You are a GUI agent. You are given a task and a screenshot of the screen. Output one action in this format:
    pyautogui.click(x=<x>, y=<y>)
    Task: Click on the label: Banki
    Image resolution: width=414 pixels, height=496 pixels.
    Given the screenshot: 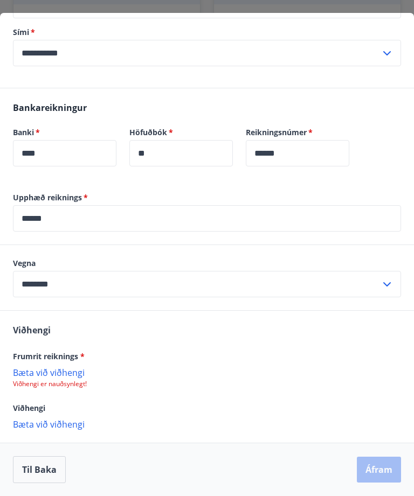 What is the action you would take?
    pyautogui.click(x=65, y=133)
    